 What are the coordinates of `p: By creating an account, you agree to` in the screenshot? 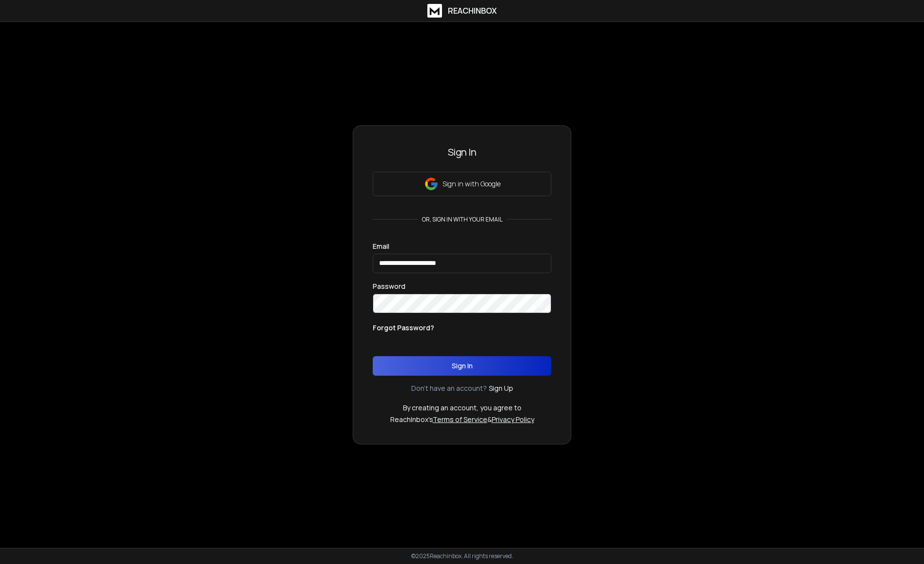 It's located at (462, 407).